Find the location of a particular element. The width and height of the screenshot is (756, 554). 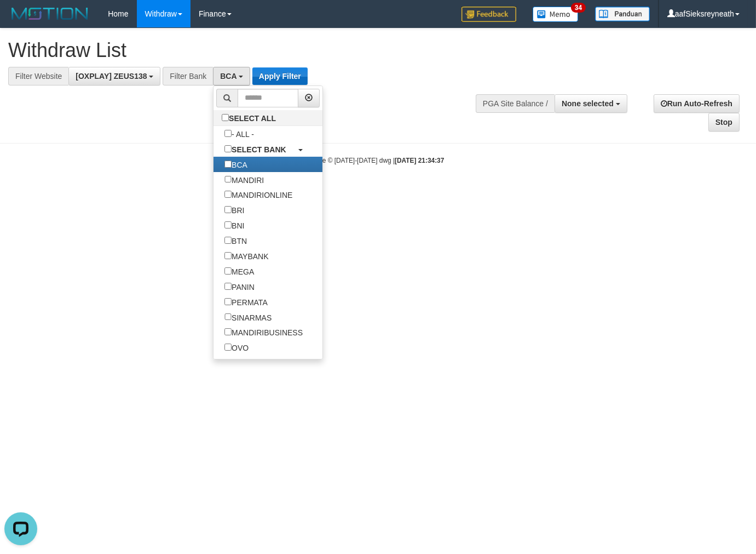

label: BNI is located at coordinates (235, 225).